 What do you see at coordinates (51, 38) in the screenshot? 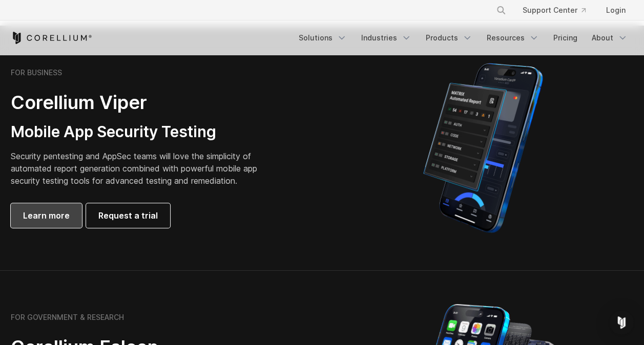
I see `a: Corellium Home` at bounding box center [51, 38].